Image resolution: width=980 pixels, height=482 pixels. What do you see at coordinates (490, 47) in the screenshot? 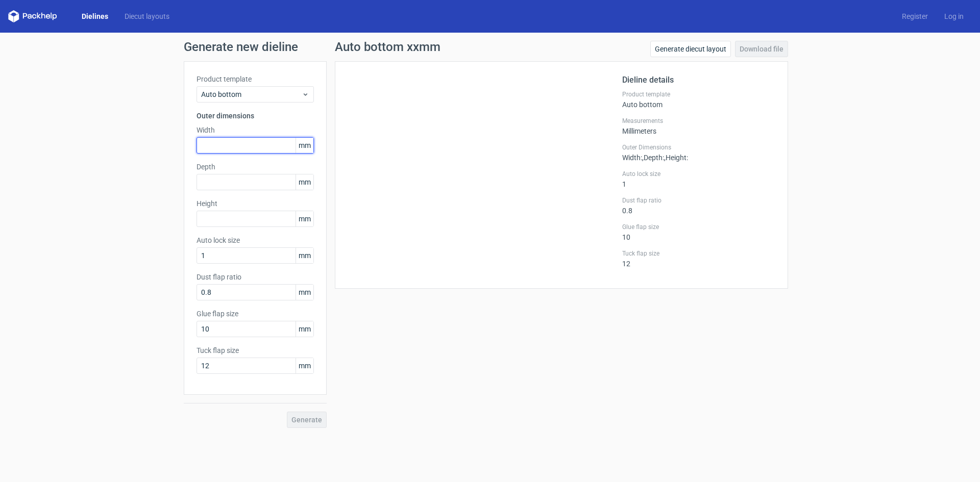
I see `h1: Generate new dieline` at bounding box center [490, 47].